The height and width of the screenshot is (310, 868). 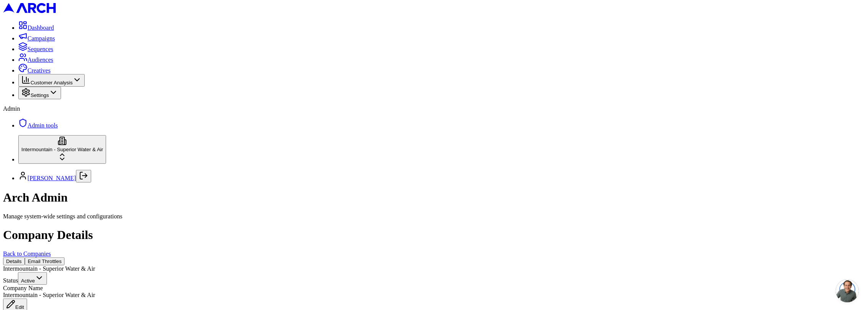 I want to click on div: Admin, so click(x=434, y=109).